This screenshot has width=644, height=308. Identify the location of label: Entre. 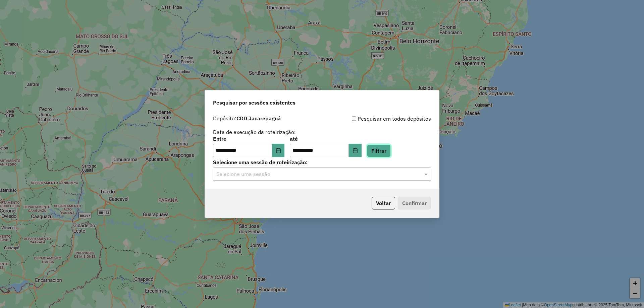
(249, 138).